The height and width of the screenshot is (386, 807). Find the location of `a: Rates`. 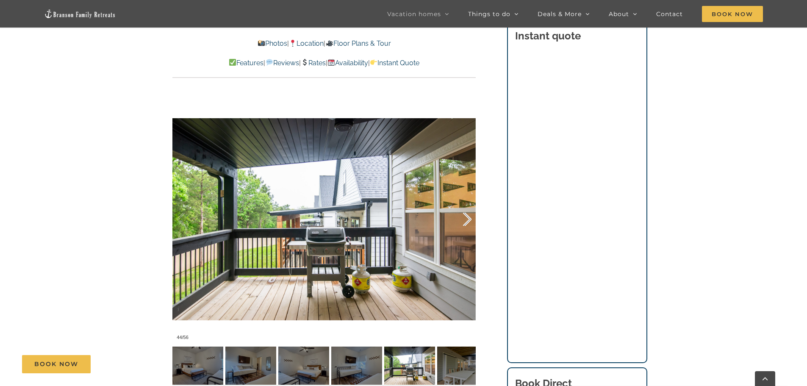

a: Rates is located at coordinates (313, 63).